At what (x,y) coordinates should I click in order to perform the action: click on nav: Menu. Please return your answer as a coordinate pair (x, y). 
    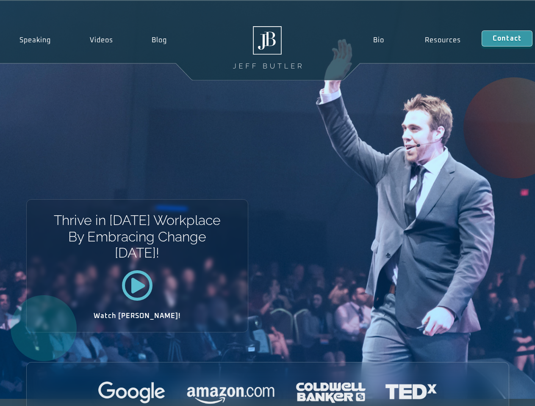
    Looking at the image, I should click on (417, 40).